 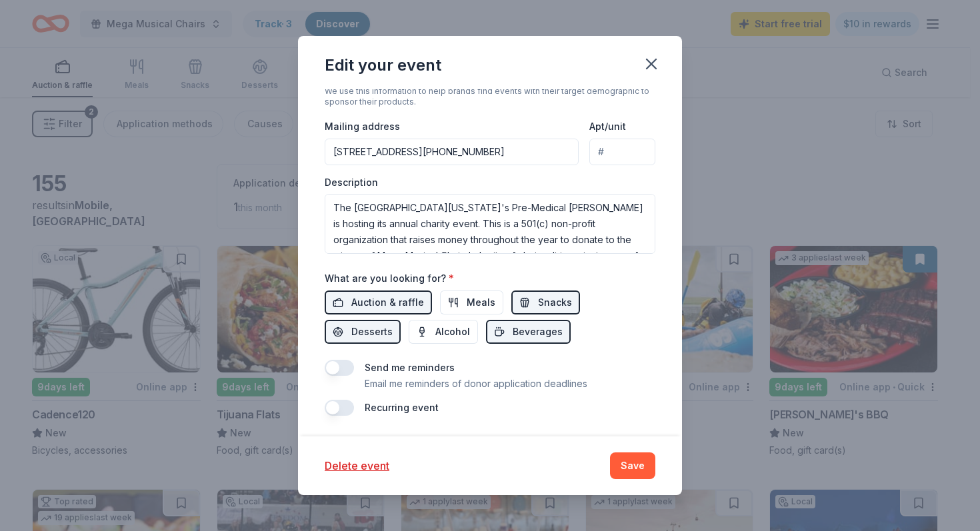 What do you see at coordinates (387, 303) in the screenshot?
I see `span: Auction & raffle` at bounding box center [387, 303].